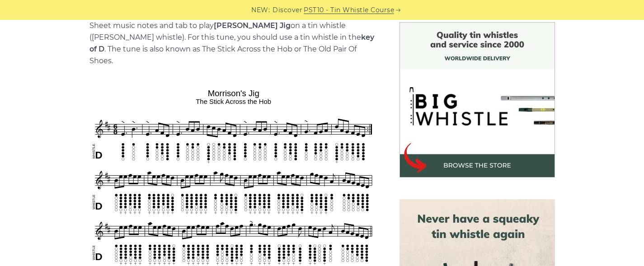 This screenshot has height=266, width=644. I want to click on span: Discover, so click(287, 10).